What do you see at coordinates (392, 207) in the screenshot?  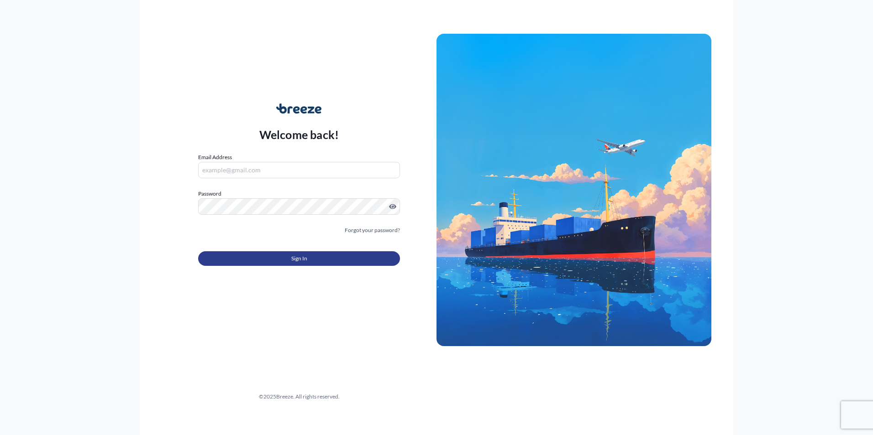 I see `button: Show password` at bounding box center [392, 207].